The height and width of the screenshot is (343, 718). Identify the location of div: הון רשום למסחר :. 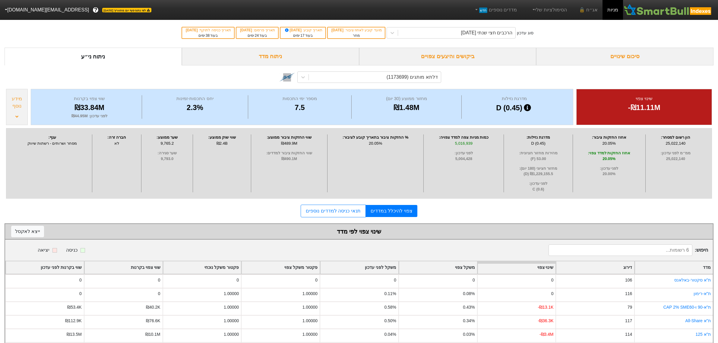
(675, 137).